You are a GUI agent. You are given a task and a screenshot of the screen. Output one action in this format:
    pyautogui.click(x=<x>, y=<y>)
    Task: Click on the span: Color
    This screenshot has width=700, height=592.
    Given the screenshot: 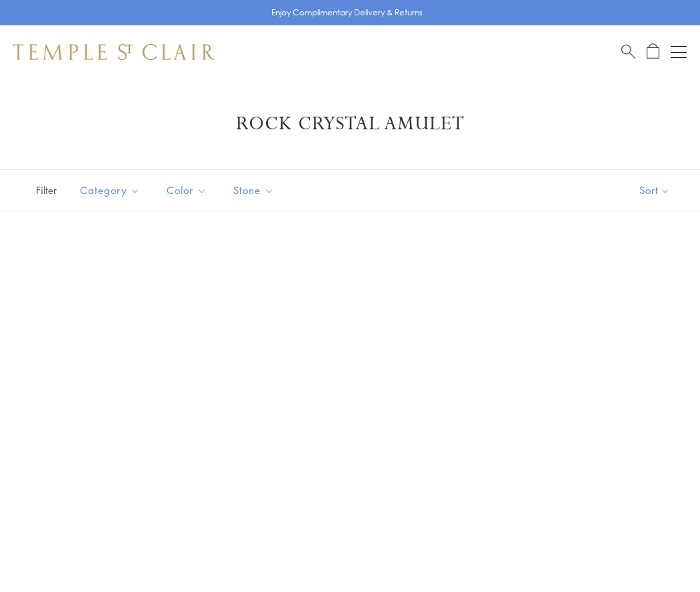 What is the action you would take?
    pyautogui.click(x=188, y=190)
    